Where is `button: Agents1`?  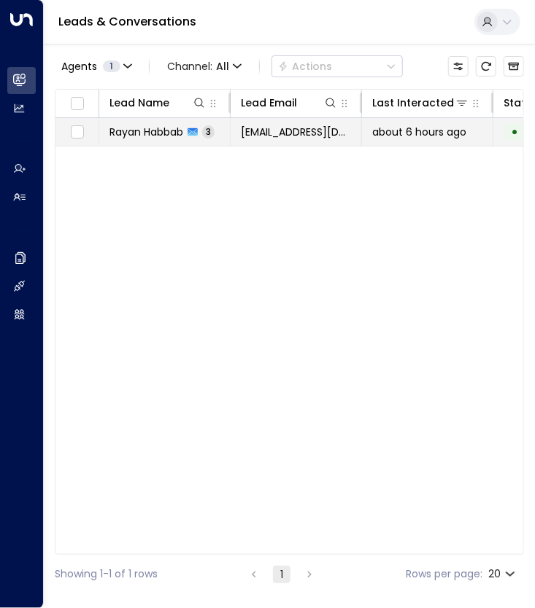
button: Agents1 is located at coordinates (96, 66).